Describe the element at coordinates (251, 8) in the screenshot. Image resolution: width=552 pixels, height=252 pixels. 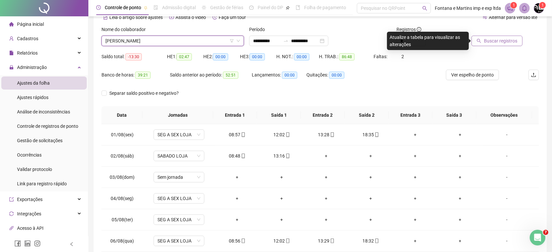
I see `span: dashboard` at that location.